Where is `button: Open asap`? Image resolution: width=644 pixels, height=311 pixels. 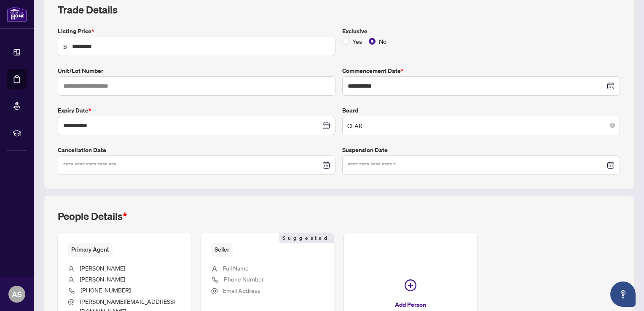 button: Open asap is located at coordinates (622, 295).